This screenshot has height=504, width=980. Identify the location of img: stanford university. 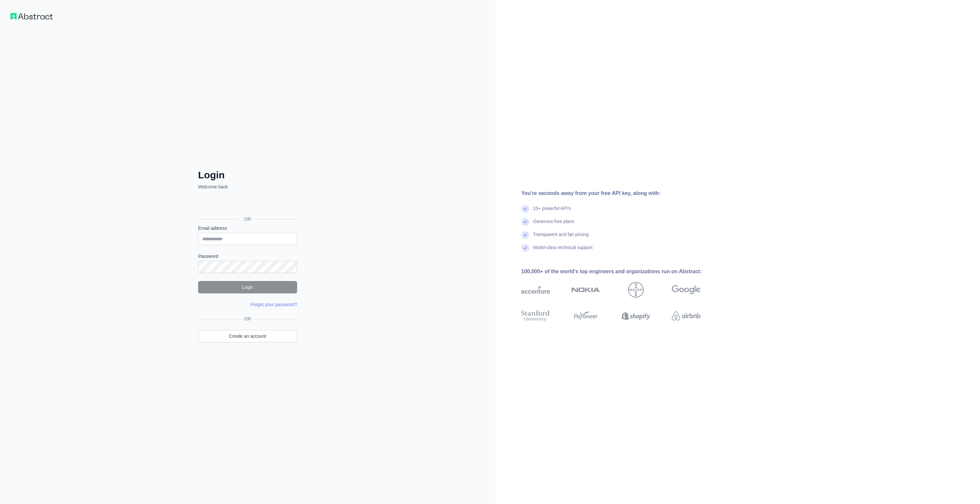
(536, 315).